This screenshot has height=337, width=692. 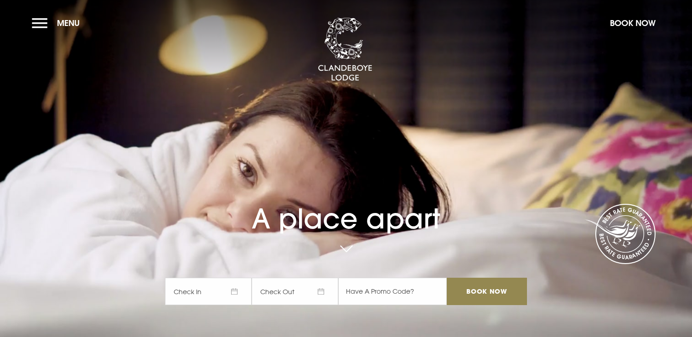 I want to click on img: Clandeboye Lodge, so click(x=345, y=50).